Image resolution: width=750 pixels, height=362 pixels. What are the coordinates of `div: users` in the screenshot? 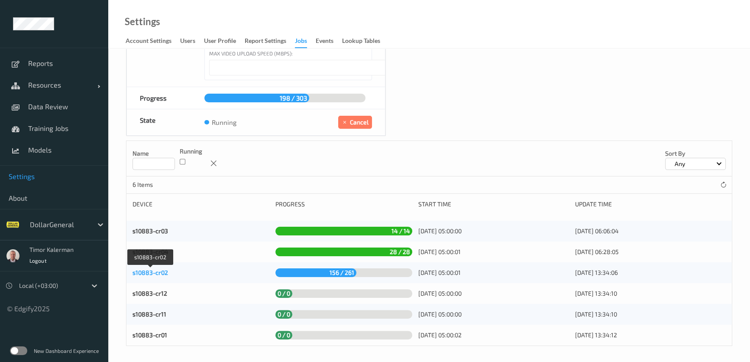 It's located at (188, 42).